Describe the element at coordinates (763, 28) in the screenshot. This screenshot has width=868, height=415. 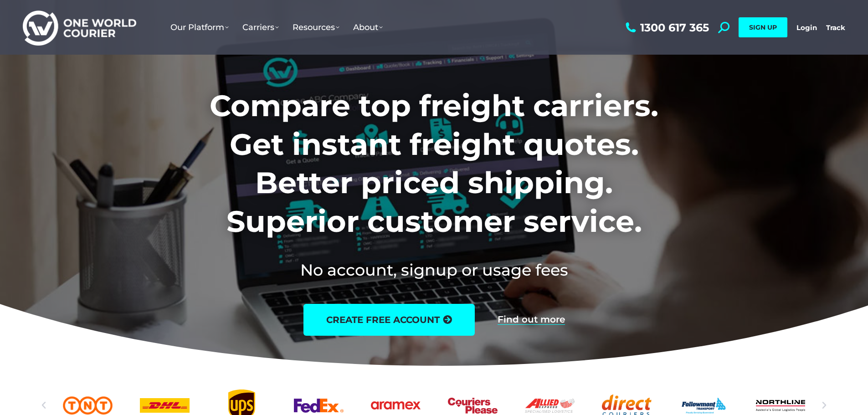
I see `span: SIGN UP` at that location.